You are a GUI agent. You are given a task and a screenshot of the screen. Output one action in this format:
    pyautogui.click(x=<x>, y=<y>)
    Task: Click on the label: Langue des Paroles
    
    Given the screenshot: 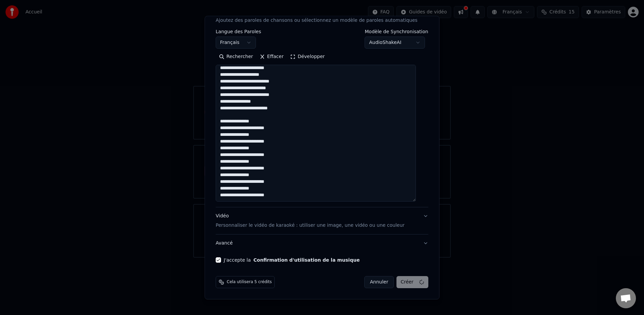 What is the action you would take?
    pyautogui.click(x=239, y=32)
    